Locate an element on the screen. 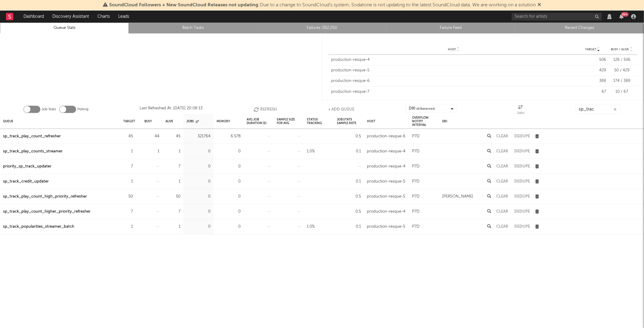 The height and width of the screenshot is (328, 644). div: 10 / 67 is located at coordinates (622, 92).